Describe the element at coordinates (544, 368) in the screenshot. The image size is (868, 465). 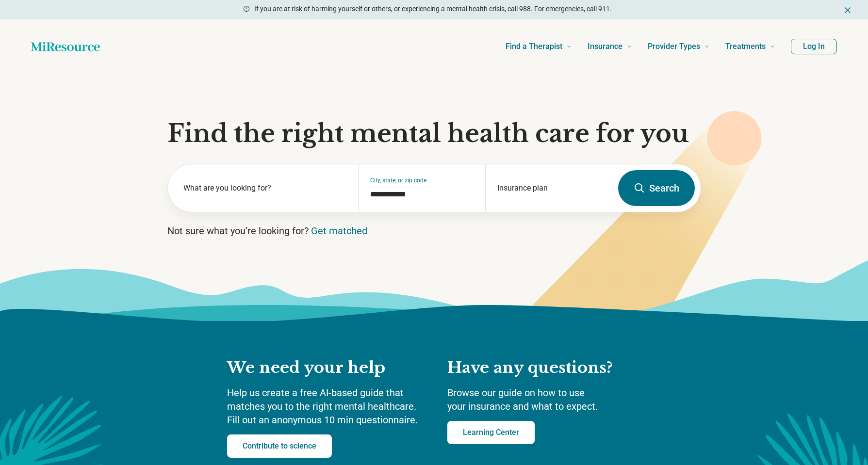
I see `h2: Have any questions?` at that location.